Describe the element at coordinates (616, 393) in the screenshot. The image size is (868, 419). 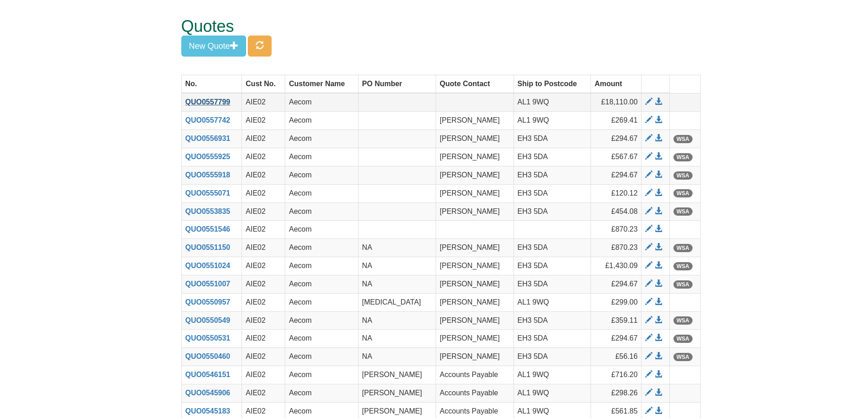
I see `td: £298.26` at that location.